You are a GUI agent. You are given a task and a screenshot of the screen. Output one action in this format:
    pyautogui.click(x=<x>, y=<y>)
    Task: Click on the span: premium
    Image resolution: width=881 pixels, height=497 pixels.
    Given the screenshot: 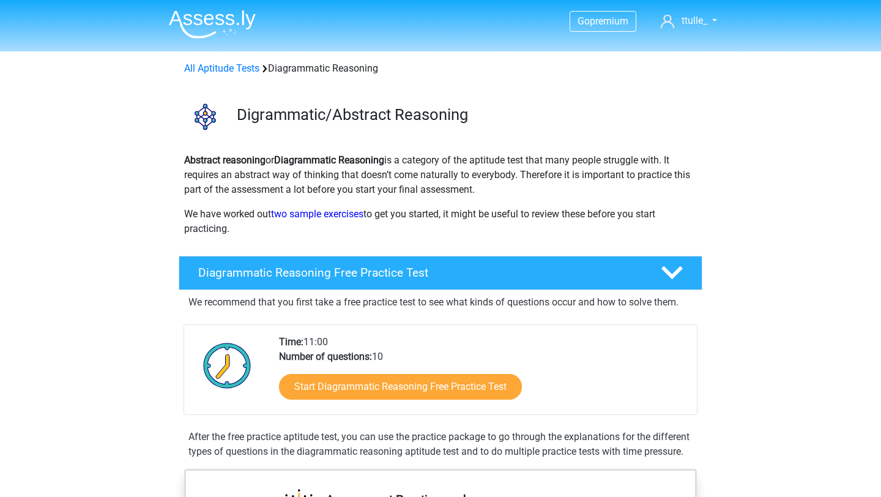 What is the action you would take?
    pyautogui.click(x=609, y=21)
    